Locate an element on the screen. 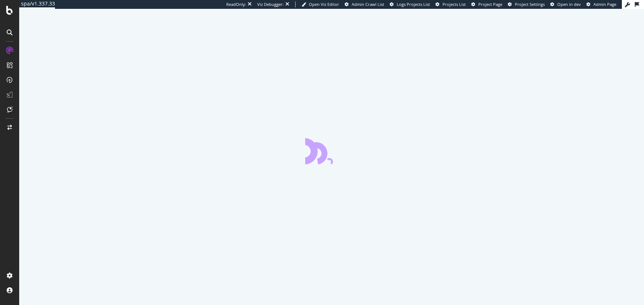 The image size is (644, 305). a: Project Page is located at coordinates (487, 4).